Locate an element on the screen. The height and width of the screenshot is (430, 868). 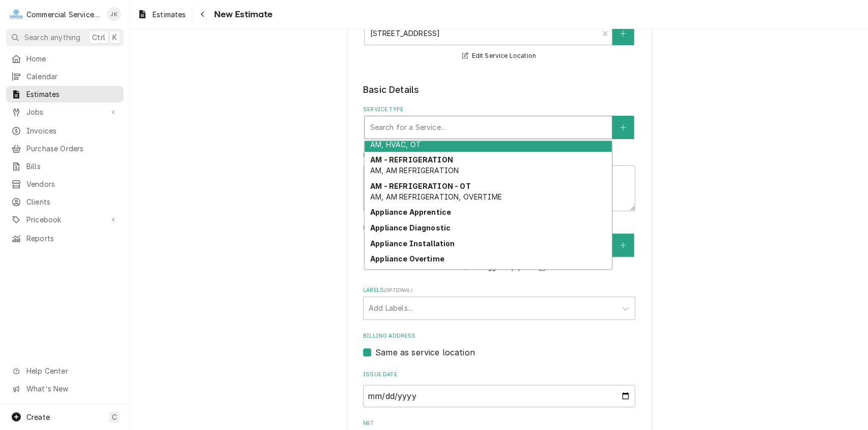
span: ( optional ) is located at coordinates (398, 290).